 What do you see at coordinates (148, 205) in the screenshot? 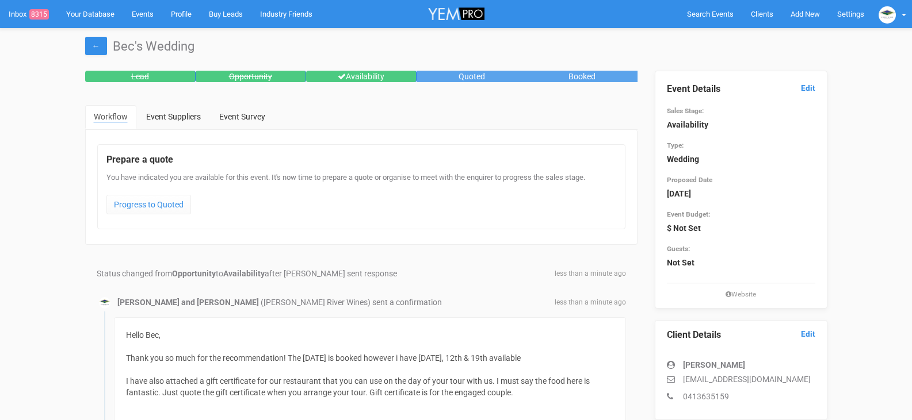
I see `a: Progress to Quoted` at bounding box center [148, 205].